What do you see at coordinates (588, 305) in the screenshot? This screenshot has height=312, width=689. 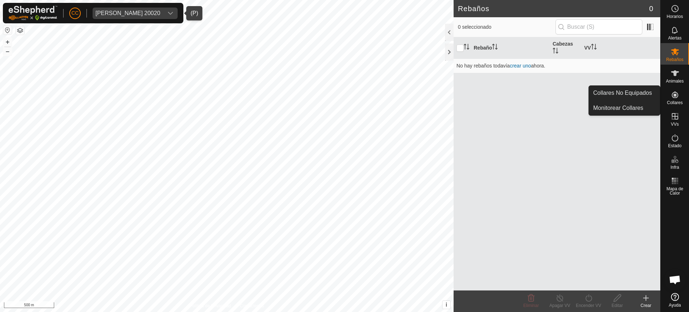 I see `div: Encender VV` at bounding box center [588, 305].